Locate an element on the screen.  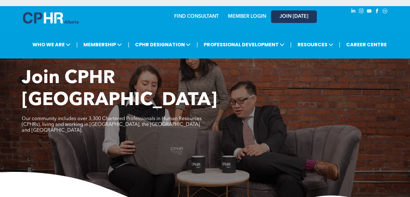
span: RESOURCES is located at coordinates (315, 44).